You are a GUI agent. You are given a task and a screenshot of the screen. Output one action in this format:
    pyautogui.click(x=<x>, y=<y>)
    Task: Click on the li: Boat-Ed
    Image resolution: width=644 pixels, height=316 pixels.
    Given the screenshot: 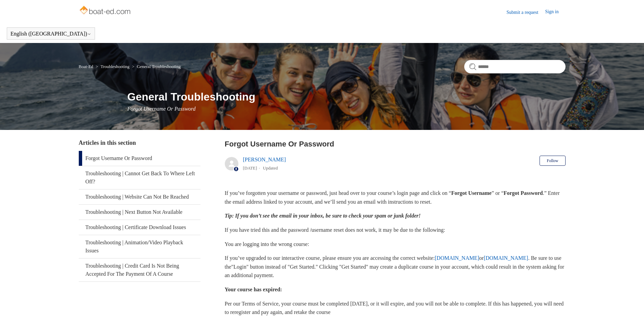 What is the action you would take?
    pyautogui.click(x=87, y=66)
    